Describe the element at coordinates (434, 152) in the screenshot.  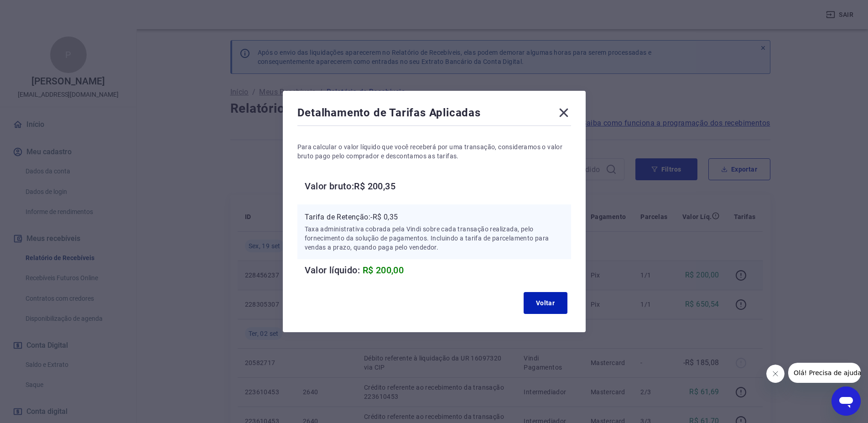
I see `p: Para calcular o valor líquido que você receberá por uma transação, consideramos o valor bruto pag...` at that location.